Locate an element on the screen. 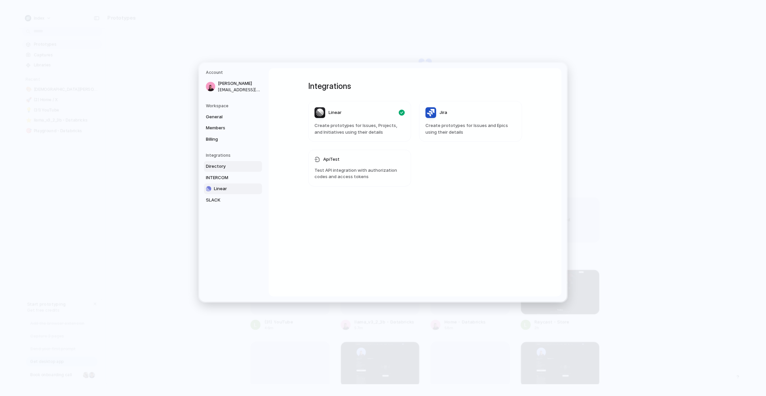 The image size is (766, 396). span: General is located at coordinates (227, 117).